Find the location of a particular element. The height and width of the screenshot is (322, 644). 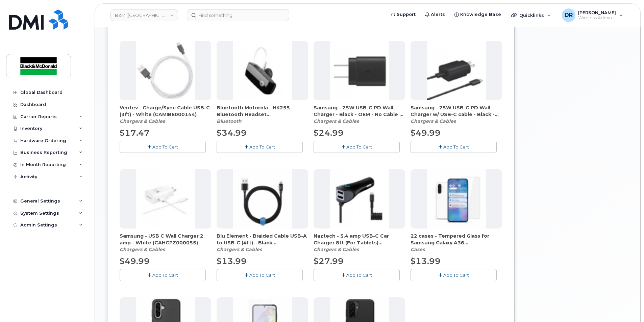

div: Naztech - 5.4 amp USB-C Car Charger 8ft (For Tablets) (CACCHI000067) is located at coordinates (359, 243).